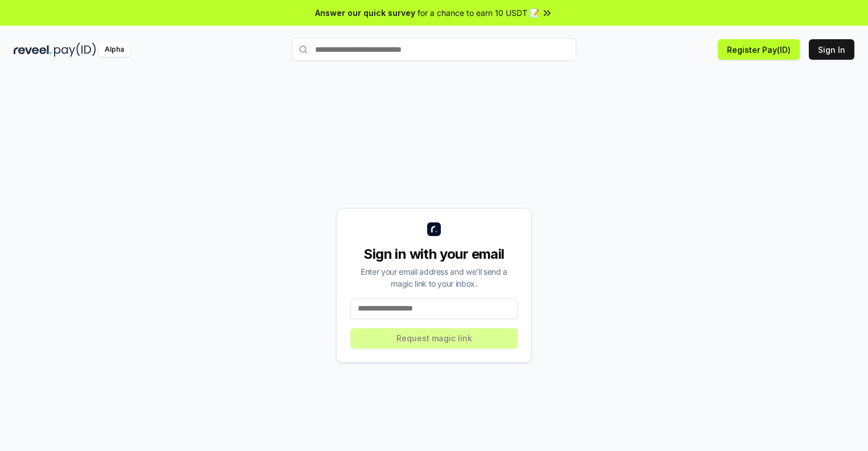 The height and width of the screenshot is (451, 868). I want to click on span: Answer our quick survey, so click(365, 12).